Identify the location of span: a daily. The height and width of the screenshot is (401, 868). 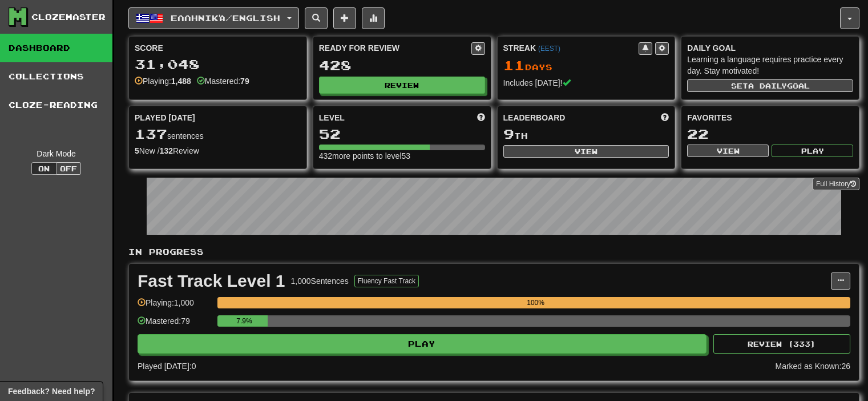
(768, 86).